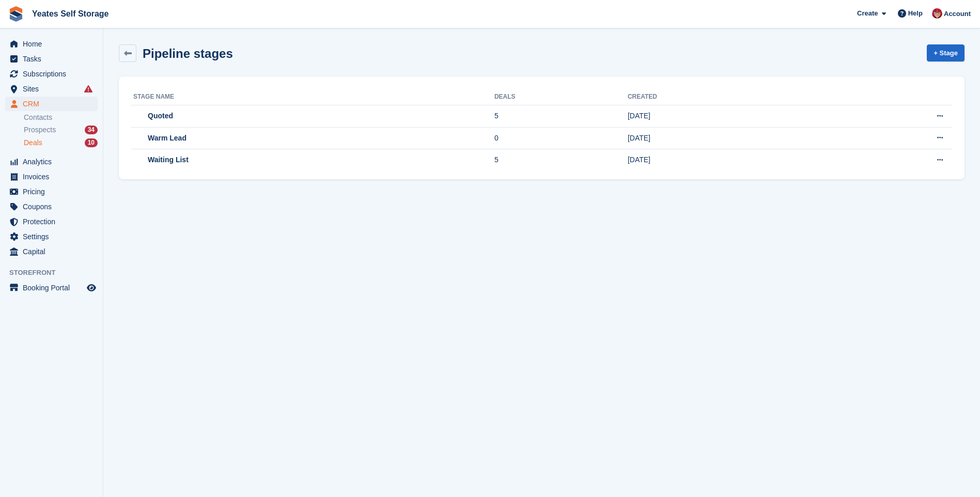 The image size is (980, 497). I want to click on span: Tasks, so click(54, 59).